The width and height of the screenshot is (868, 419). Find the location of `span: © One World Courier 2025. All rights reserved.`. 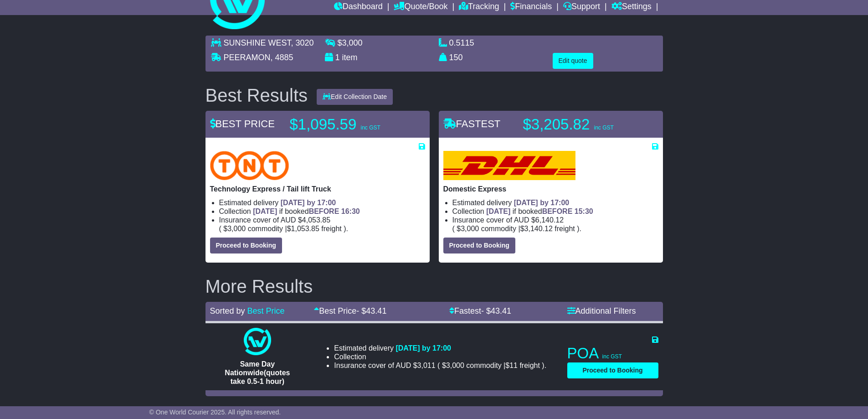

span: © One World Courier 2025. All rights reserved. is located at coordinates (215, 412).